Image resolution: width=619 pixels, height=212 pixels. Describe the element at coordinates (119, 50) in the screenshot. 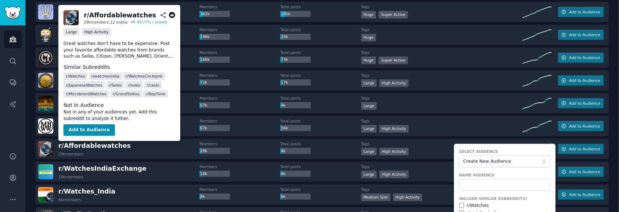

I see `p: Great watches don't have to be expensive. Post your favorite affordable watches from brands such ...` at that location.